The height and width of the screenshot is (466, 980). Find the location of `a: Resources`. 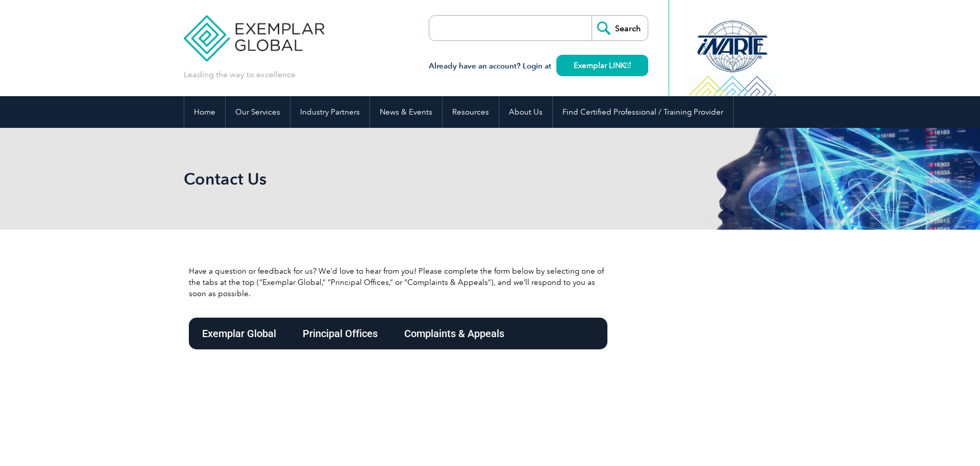

a: Resources is located at coordinates (471, 112).